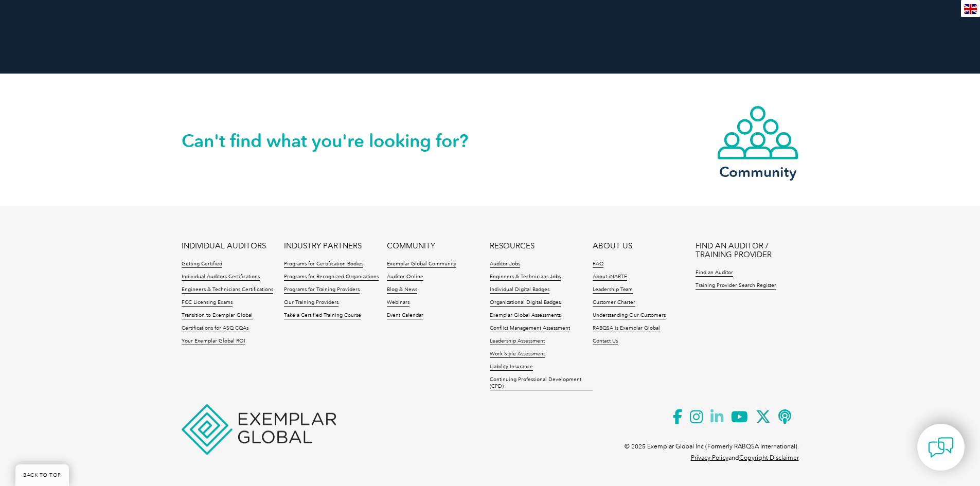 The width and height of the screenshot is (980, 486). What do you see at coordinates (322, 290) in the screenshot?
I see `a: Programs for Training Providers` at bounding box center [322, 290].